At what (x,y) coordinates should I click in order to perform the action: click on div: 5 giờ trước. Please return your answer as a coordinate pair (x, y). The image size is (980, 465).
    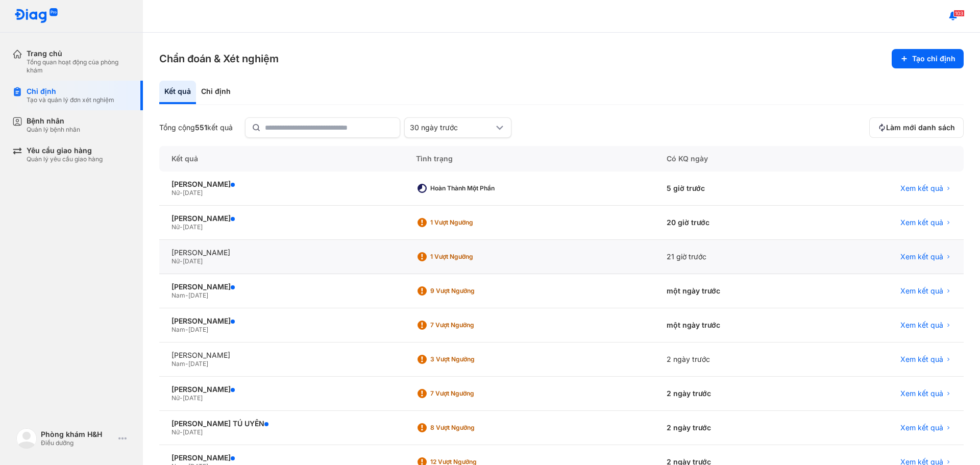
    Looking at the image, I should click on (733, 188).